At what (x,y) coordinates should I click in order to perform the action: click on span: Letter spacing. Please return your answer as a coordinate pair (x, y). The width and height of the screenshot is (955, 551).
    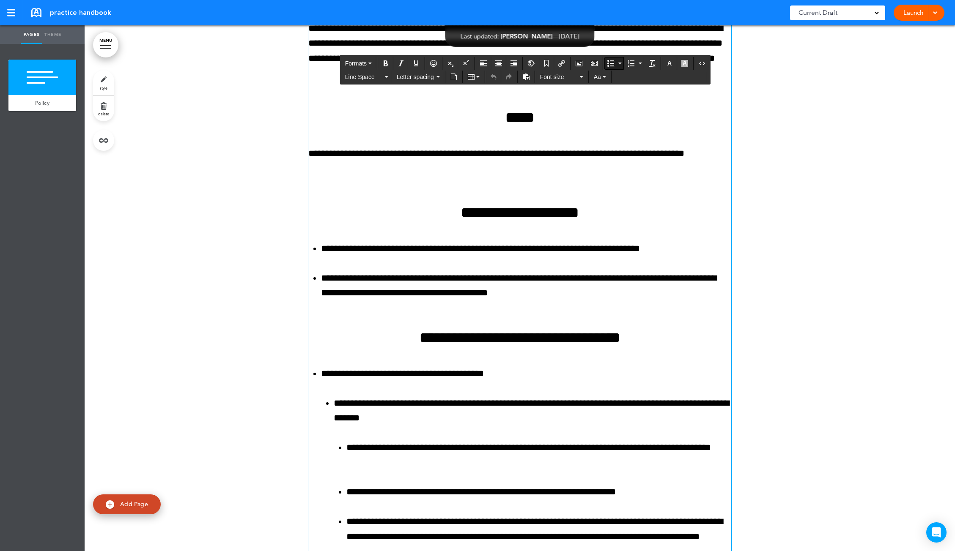
    Looking at the image, I should click on (416, 77).